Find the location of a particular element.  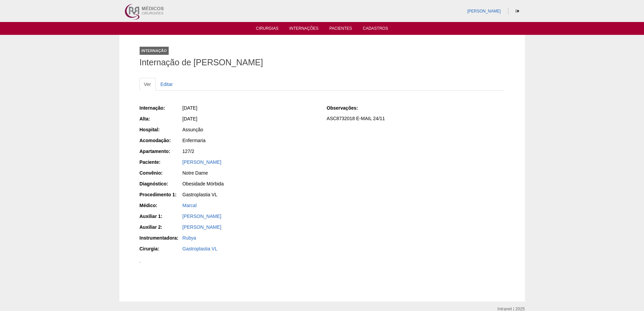

a: Gastroplastia VL is located at coordinates (200, 249).